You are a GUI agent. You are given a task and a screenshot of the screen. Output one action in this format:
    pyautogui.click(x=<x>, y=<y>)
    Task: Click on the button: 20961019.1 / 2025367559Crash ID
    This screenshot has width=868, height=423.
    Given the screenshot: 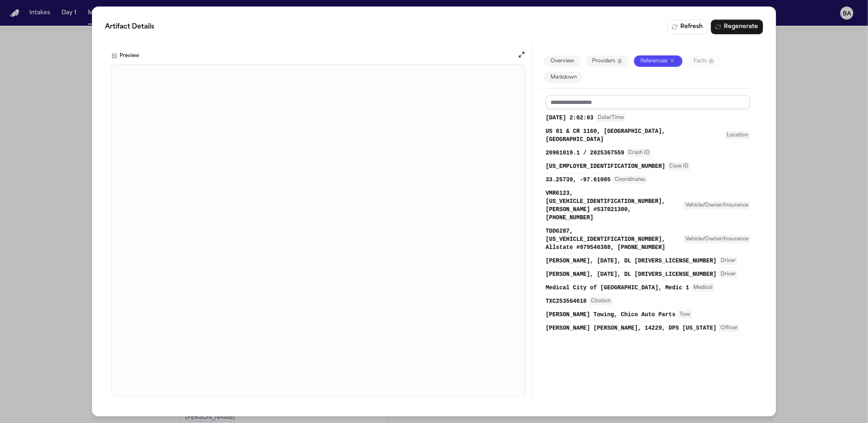 What is the action you would take?
    pyautogui.click(x=648, y=153)
    